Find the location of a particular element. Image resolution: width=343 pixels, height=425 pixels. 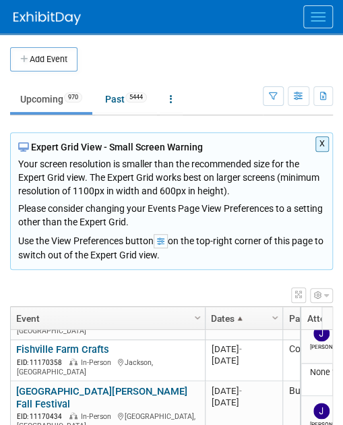

a: Past5444 is located at coordinates (126, 99).